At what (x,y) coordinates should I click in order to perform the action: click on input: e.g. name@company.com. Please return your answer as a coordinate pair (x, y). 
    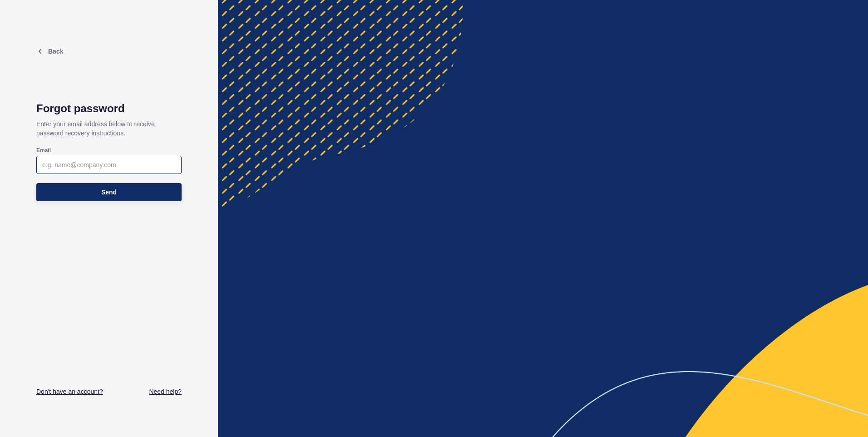
    Looking at the image, I should click on (109, 165).